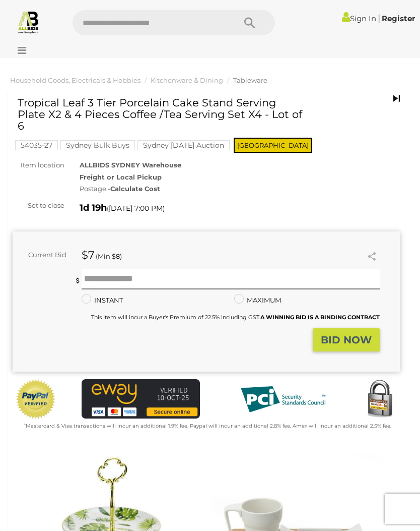 The image size is (420, 531). I want to click on a: Sign In, so click(359, 18).